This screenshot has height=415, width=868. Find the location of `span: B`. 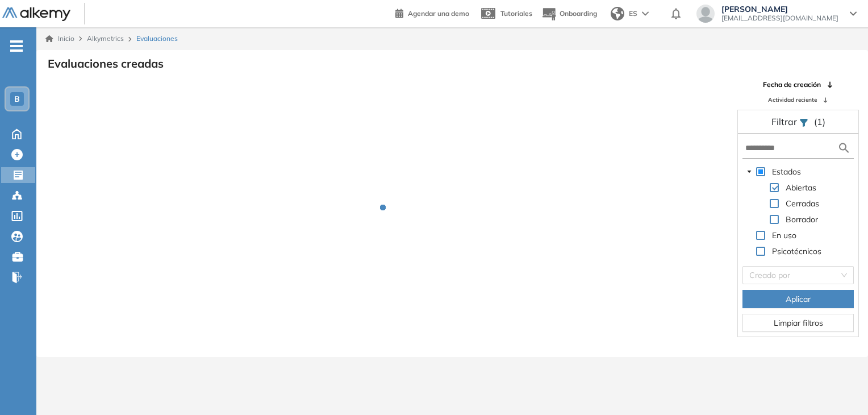

span: B is located at coordinates (17, 99).